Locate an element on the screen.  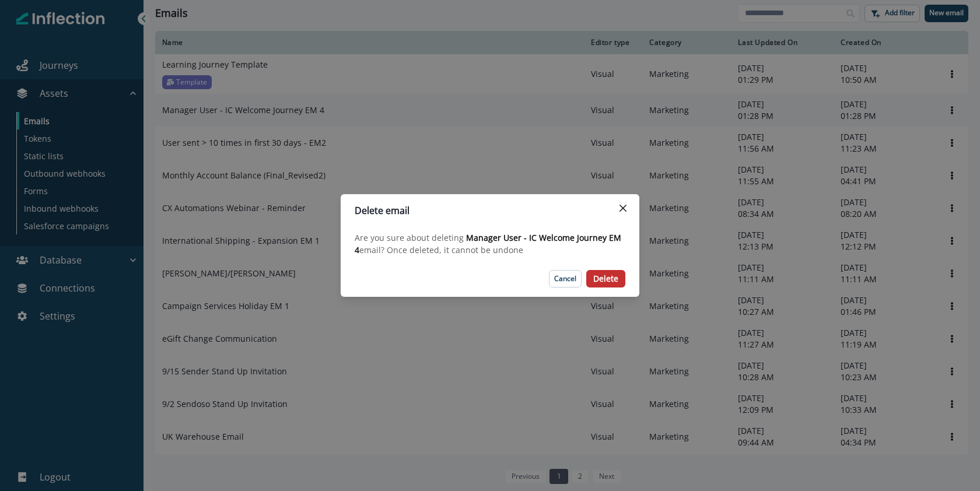
span: Manager User - IC Welcome Journey EM 4 is located at coordinates (488, 244).